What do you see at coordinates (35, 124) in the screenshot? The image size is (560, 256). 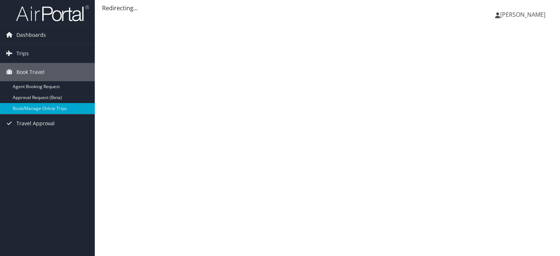 I see `span: Travel Approval` at bounding box center [35, 124].